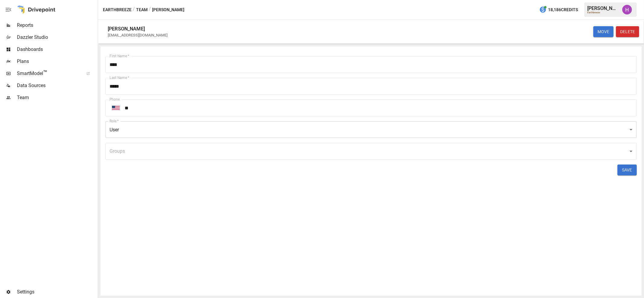  Describe the element at coordinates (116, 108) in the screenshot. I see `img: United States` at that location.